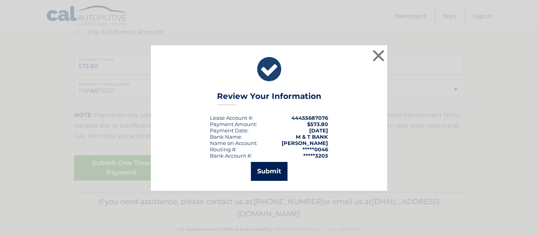 This screenshot has width=538, height=236. Describe the element at coordinates (231, 156) in the screenshot. I see `div: Bank Account #:` at that location.